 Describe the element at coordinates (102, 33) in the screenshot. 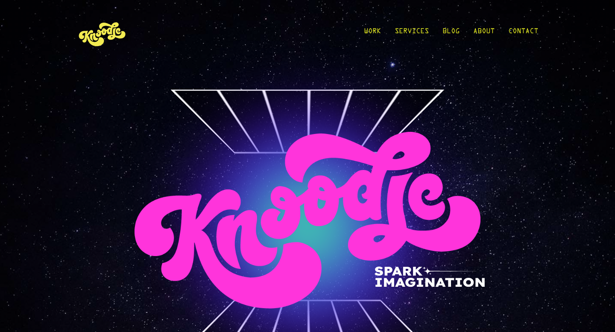

I see `img: KnoLogo(yellow)` at that location.